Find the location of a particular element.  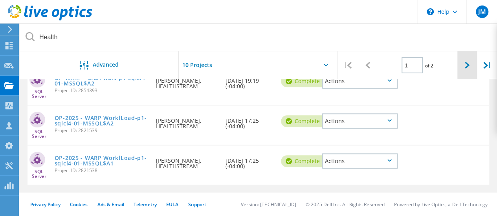

a: Support is located at coordinates (197, 205).